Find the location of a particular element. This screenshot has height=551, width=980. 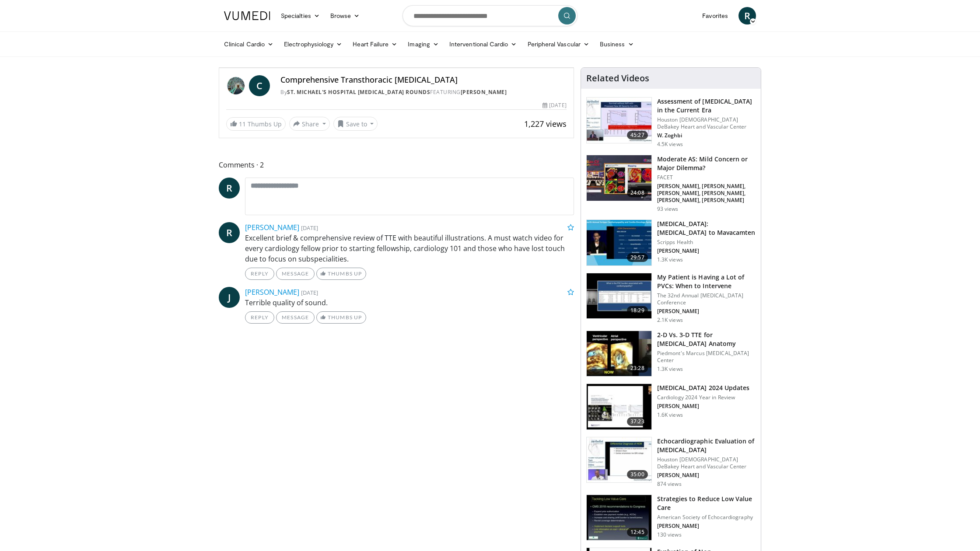

img: 51396551-7581-43d5-867d-37511c3b21dc.150x105_q85_crop-smart_upscale.jpg is located at coordinates (619, 407).